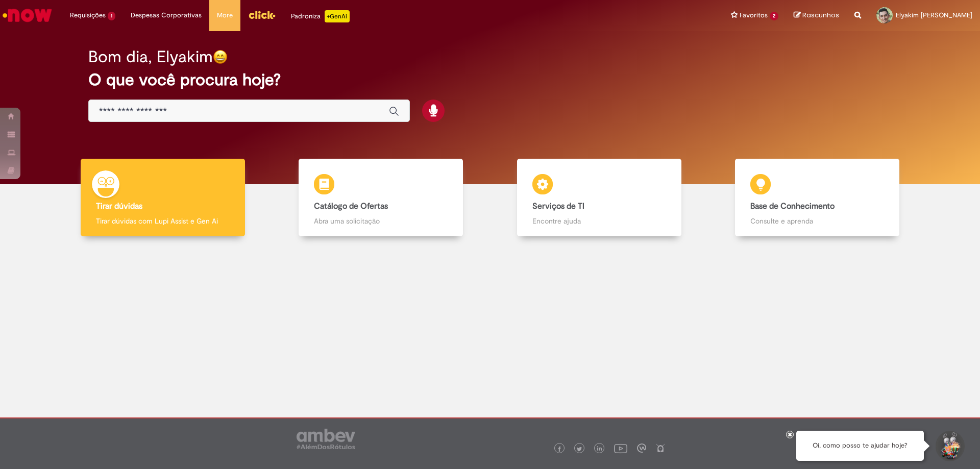 The image size is (980, 469). I want to click on span: Requisições, so click(88, 16).